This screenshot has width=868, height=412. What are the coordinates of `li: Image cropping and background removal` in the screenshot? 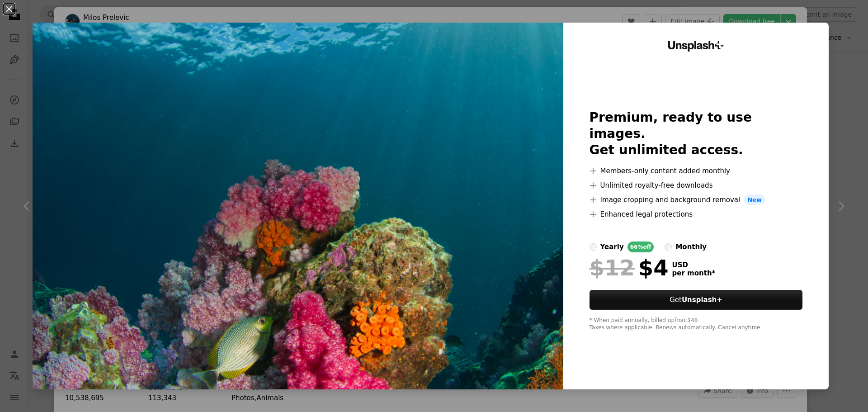 It's located at (696, 200).